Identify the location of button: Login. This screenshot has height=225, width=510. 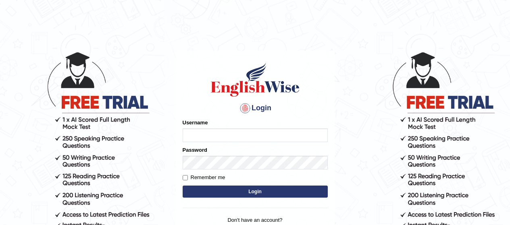
(255, 192).